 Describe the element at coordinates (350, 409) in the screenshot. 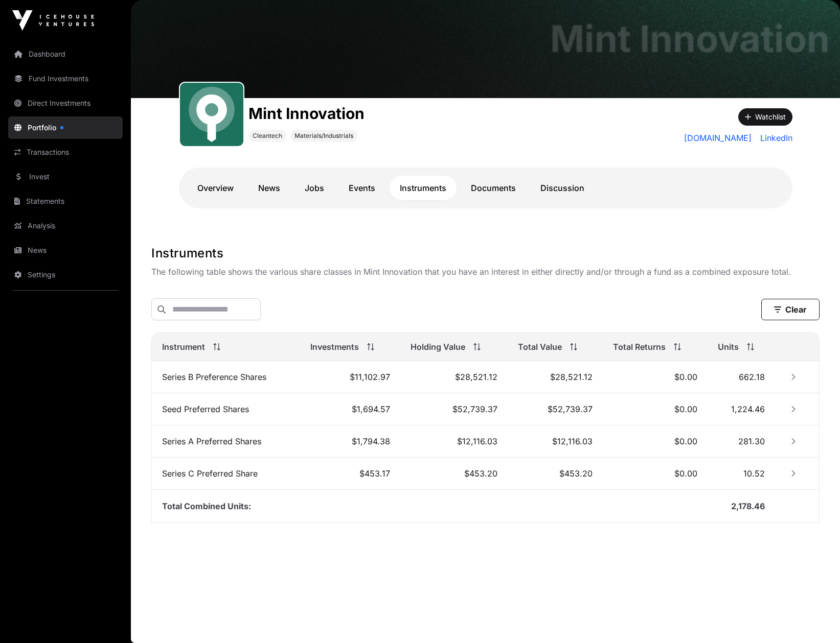

I see `td: $1,694.57` at that location.